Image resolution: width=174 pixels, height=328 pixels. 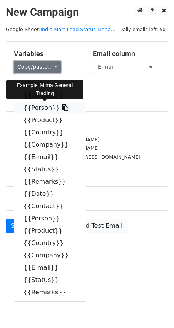 I want to click on h5: Email column, so click(x=126, y=54).